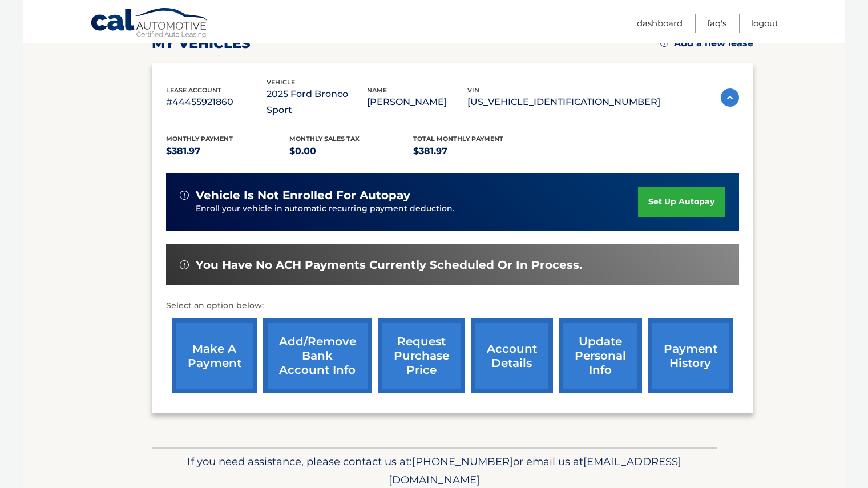 This screenshot has height=488, width=868. What do you see at coordinates (512, 355) in the screenshot?
I see `a: account details` at bounding box center [512, 355].